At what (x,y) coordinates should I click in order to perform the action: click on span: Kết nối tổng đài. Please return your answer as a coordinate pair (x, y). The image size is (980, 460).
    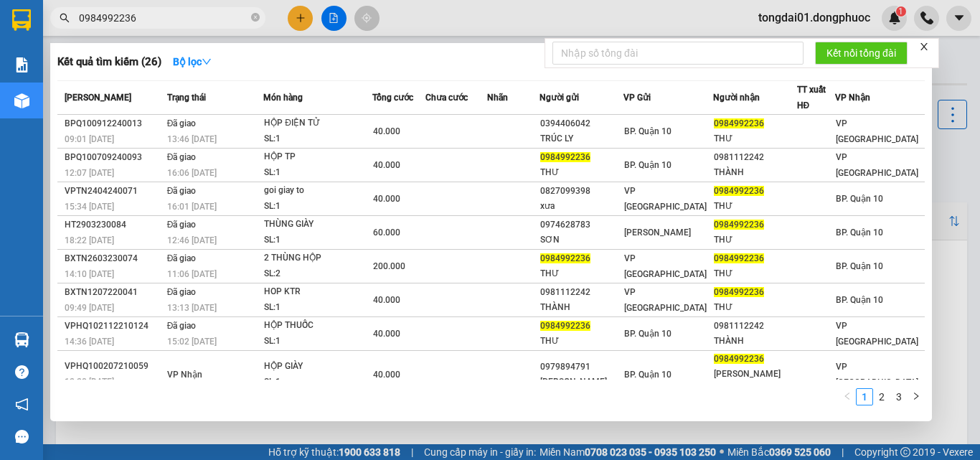
    Looking at the image, I should click on (861, 54).